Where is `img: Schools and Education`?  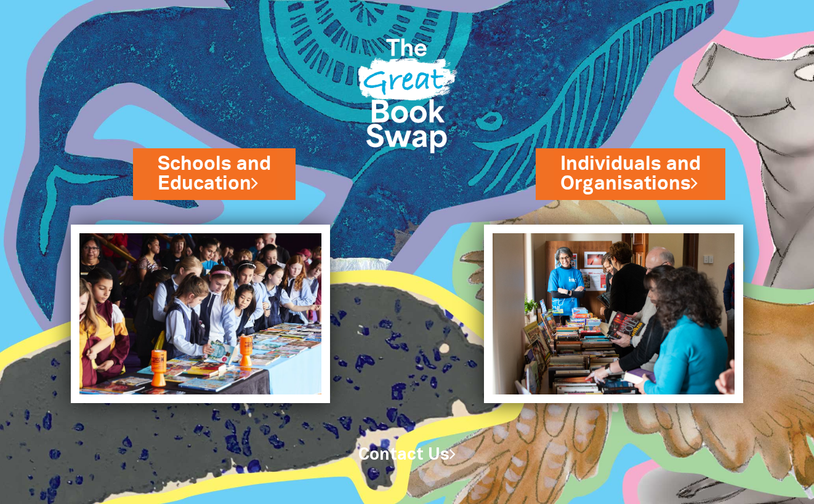 img: Schools and Education is located at coordinates (200, 314).